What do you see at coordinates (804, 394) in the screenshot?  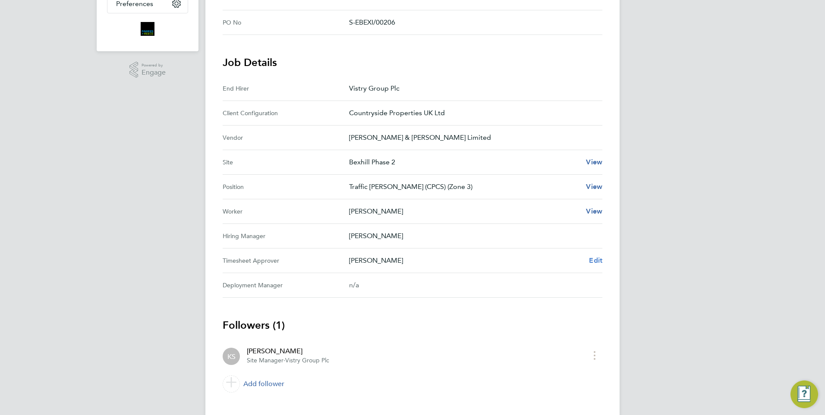 I see `button: Engage Resource Center` at bounding box center [804, 394].